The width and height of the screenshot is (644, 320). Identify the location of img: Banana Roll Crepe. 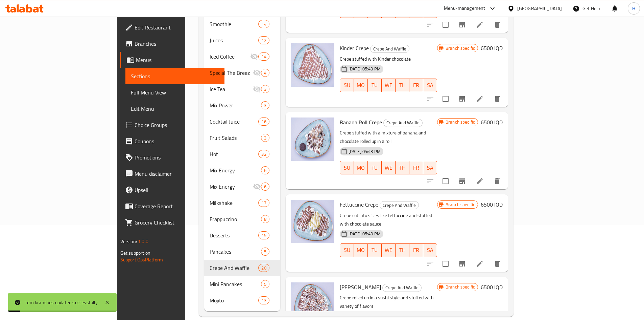
(313, 139).